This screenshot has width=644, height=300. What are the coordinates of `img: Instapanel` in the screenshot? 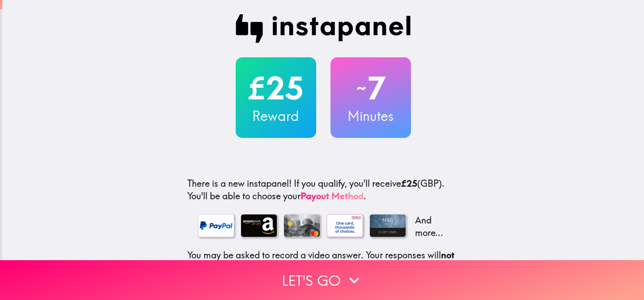 It's located at (324, 29).